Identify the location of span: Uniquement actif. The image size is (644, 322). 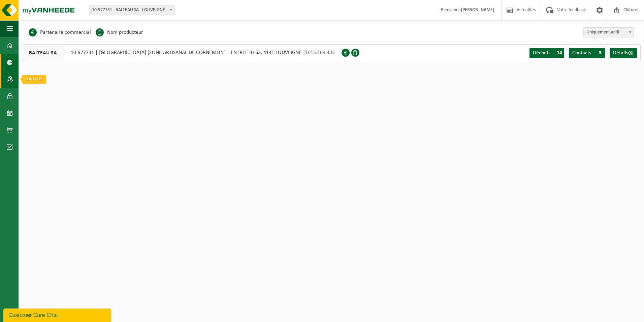
(609, 32).